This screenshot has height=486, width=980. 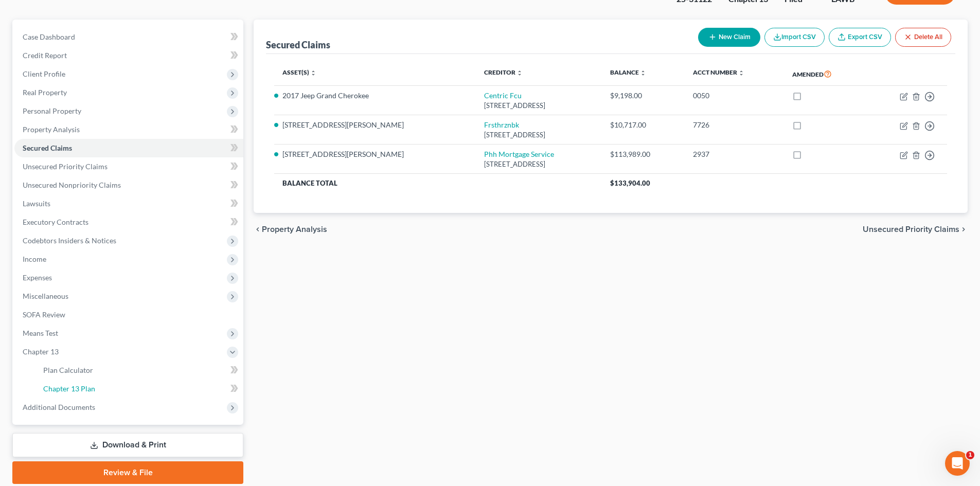 I want to click on a: Asset(s) unfold_more, so click(x=300, y=72).